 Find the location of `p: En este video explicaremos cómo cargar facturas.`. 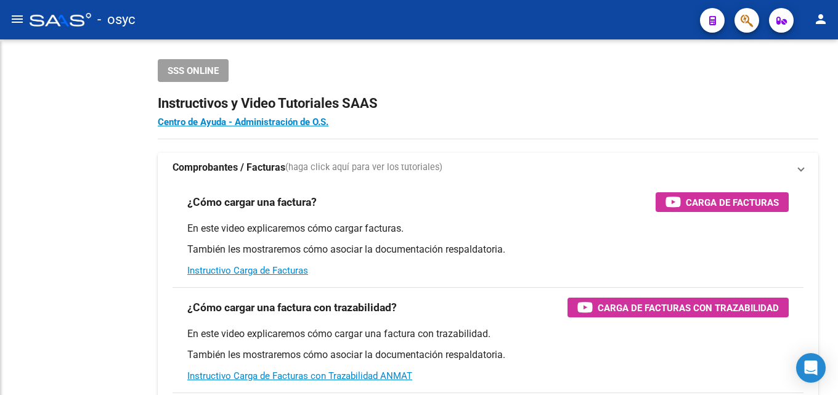

p: En este video explicaremos cómo cargar facturas. is located at coordinates (488, 229).